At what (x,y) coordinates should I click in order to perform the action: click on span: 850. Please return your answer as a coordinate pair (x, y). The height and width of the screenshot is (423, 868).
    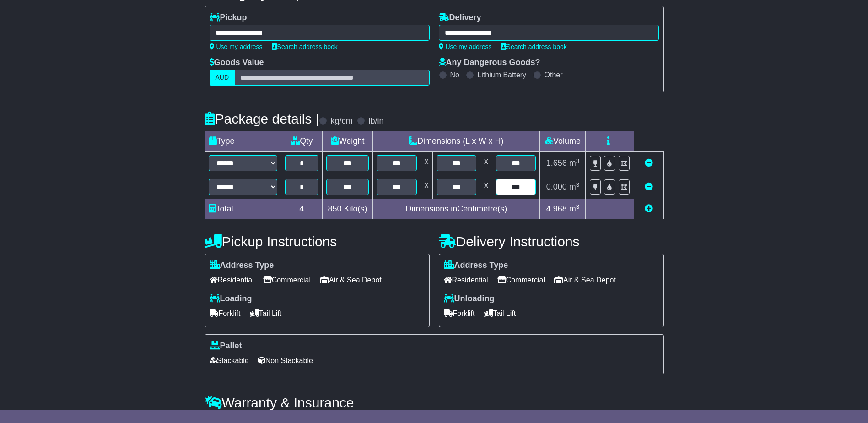
    Looking at the image, I should click on (335, 209).